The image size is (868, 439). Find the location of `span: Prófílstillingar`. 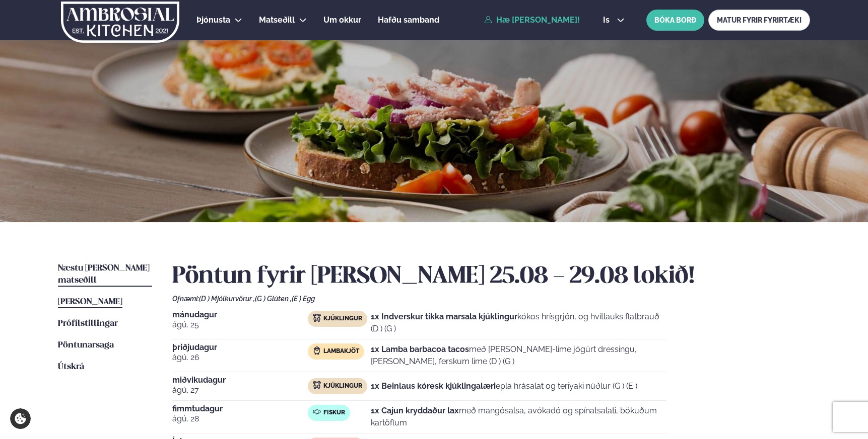

span: Prófílstillingar is located at coordinates (88, 324).